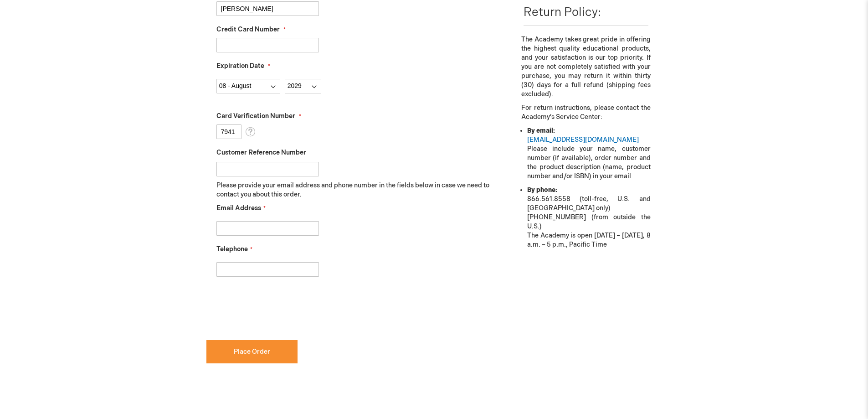  Describe the element at coordinates (541, 131) in the screenshot. I see `strong: By email:` at that location.